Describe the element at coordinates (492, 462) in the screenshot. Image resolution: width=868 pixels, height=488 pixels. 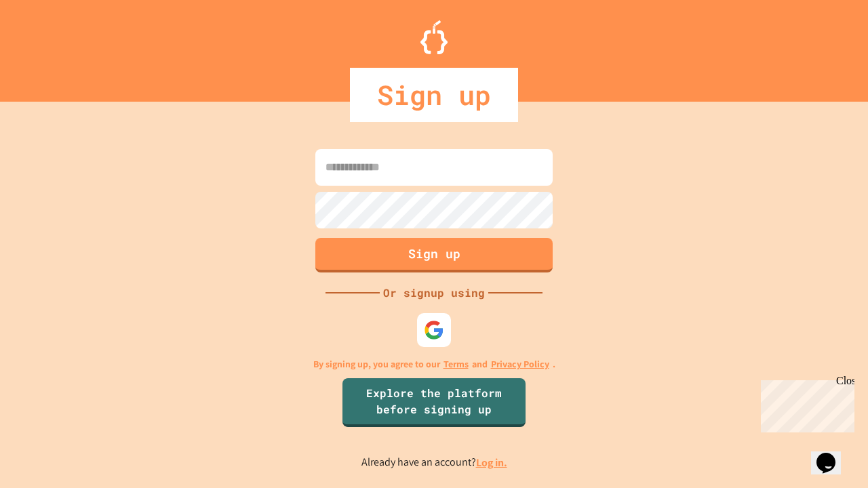
I see `a: Log in.` at that location.